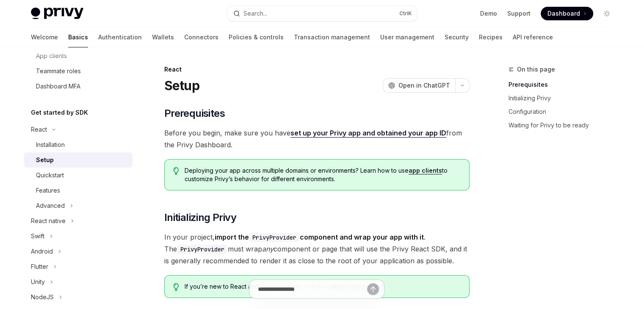 The width and height of the screenshot is (644, 309). Describe the element at coordinates (78, 87) in the screenshot. I see `a: Dashboard MFA` at that location.